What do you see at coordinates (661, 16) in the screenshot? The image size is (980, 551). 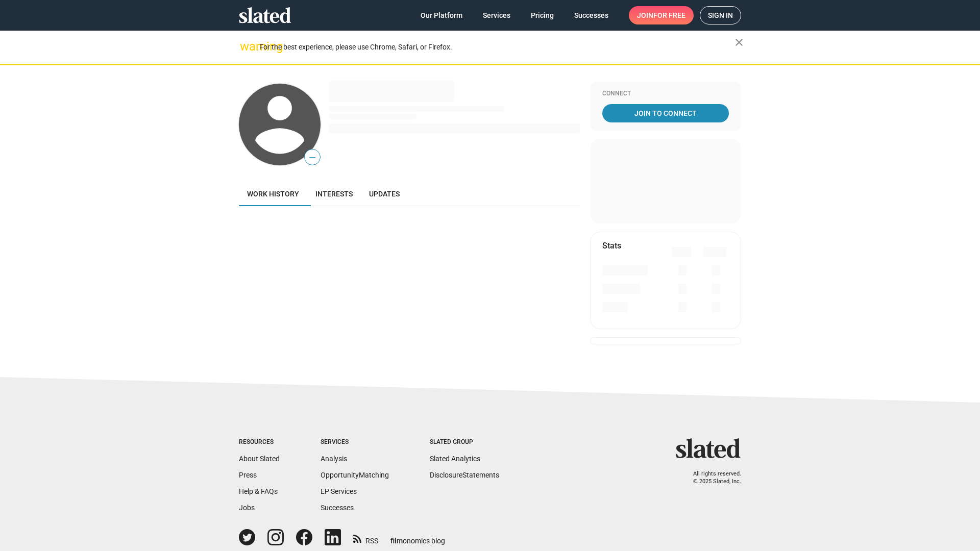 I see `a: Joinfor free` at bounding box center [661, 16].